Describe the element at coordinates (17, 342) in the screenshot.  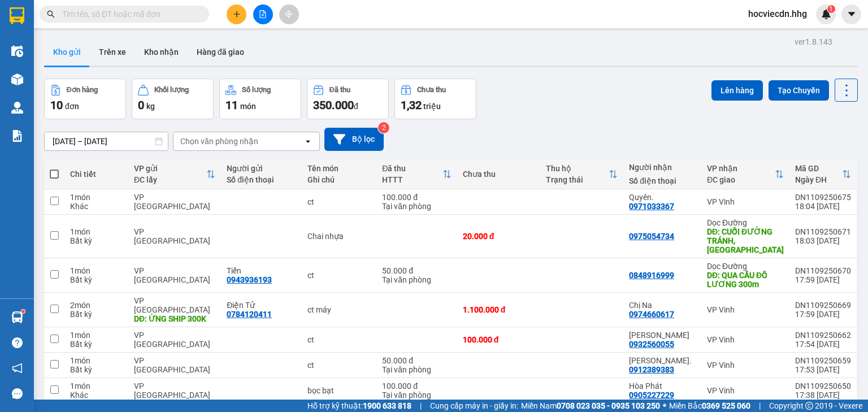
I see `span: question-circle` at that location.